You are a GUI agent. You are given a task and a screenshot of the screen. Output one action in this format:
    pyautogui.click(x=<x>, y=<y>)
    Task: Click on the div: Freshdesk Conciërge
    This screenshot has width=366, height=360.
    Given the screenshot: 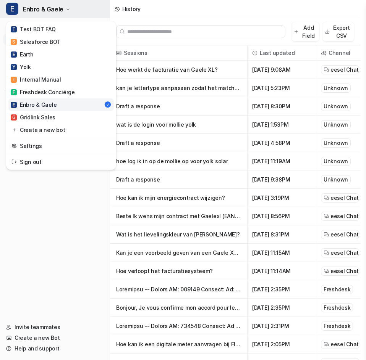 What is the action you would take?
    pyautogui.click(x=43, y=92)
    